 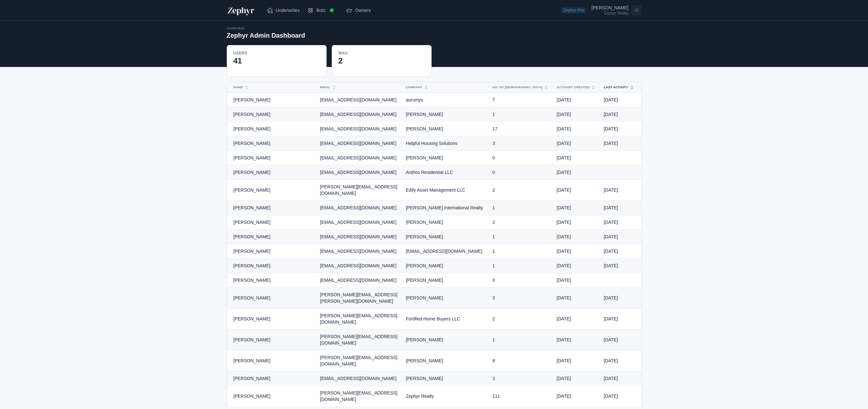 I want to click on span: JS, so click(x=636, y=10).